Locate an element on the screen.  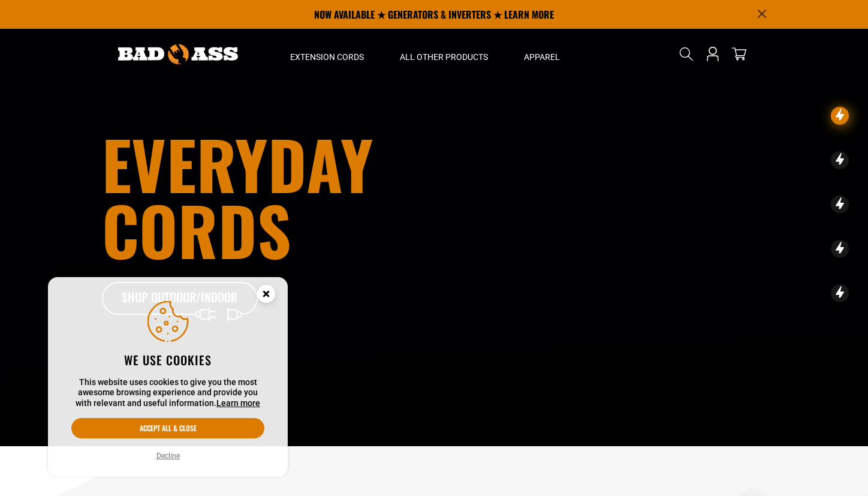
span: All Other Products is located at coordinates (444, 57).